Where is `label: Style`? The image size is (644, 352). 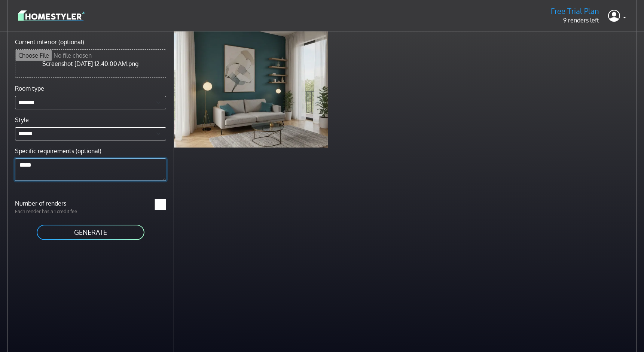 label: Style is located at coordinates (22, 120).